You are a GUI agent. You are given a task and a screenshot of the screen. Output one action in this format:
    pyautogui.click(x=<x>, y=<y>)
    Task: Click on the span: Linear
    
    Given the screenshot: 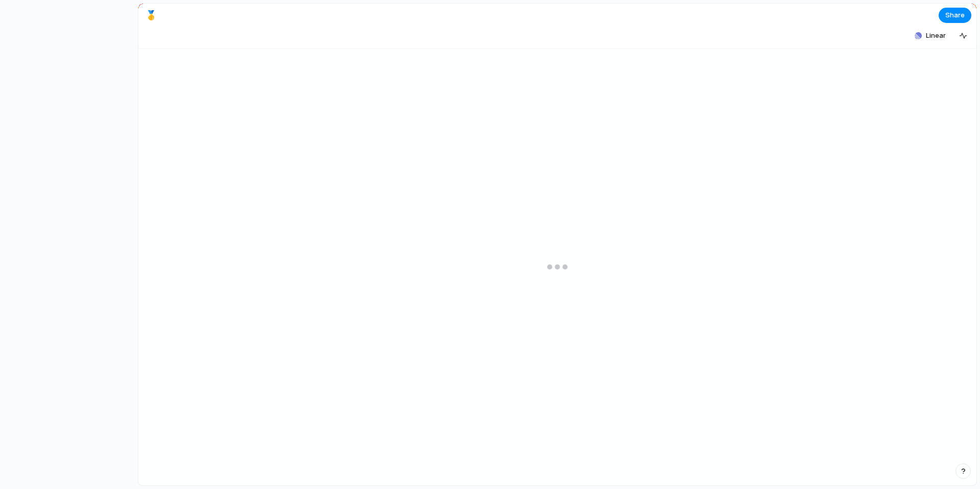 What is the action you would take?
    pyautogui.click(x=936, y=35)
    